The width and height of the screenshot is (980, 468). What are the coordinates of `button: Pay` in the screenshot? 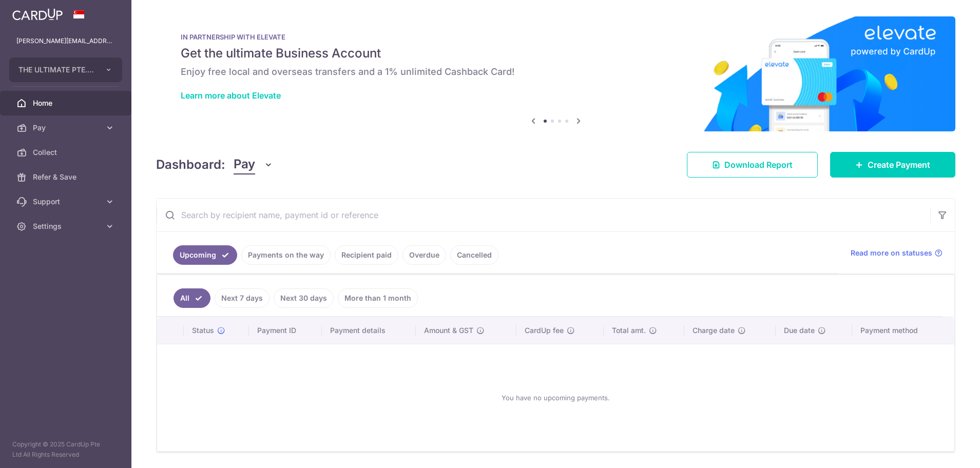 It's located at (253, 164).